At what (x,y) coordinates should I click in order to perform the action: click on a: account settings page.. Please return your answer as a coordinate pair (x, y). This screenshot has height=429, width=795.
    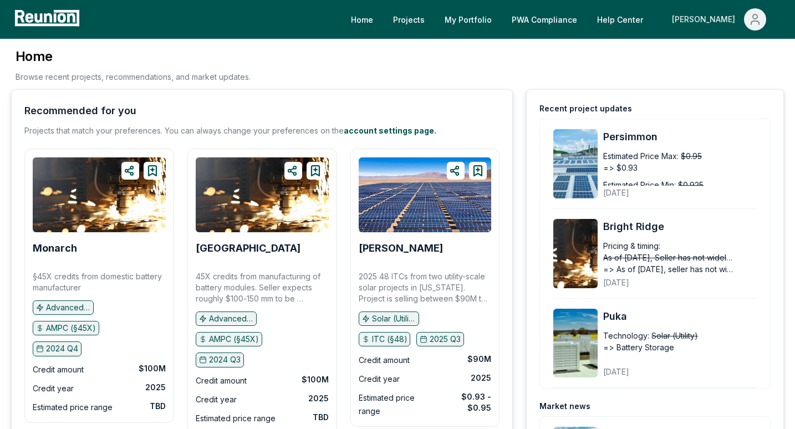
    Looking at the image, I should click on (390, 130).